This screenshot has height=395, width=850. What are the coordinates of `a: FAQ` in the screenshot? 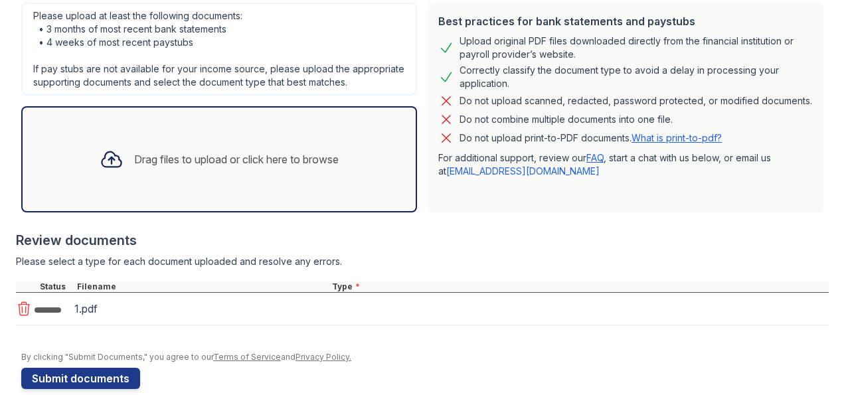 It's located at (595, 157).